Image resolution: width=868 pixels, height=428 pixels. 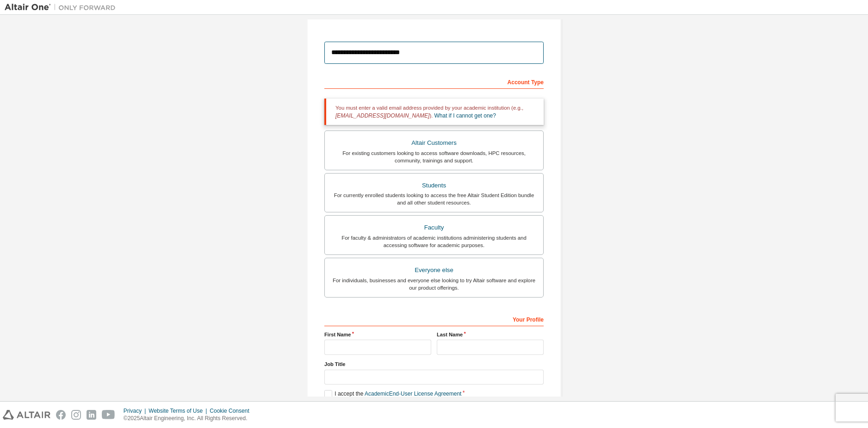 What do you see at coordinates (434, 319) in the screenshot?
I see `div: Your Profile` at bounding box center [434, 319].